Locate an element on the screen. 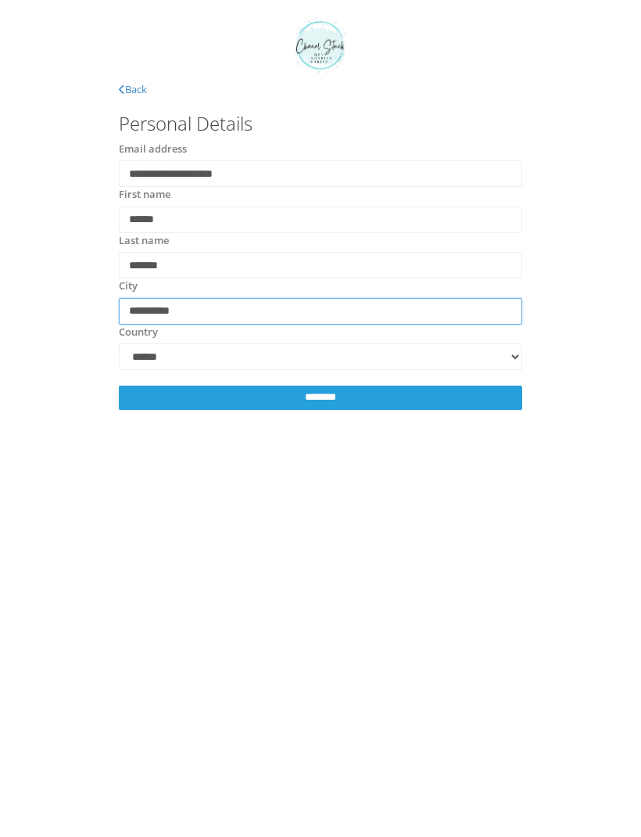 This screenshot has width=641, height=837. label: Email address is located at coordinates (152, 149).